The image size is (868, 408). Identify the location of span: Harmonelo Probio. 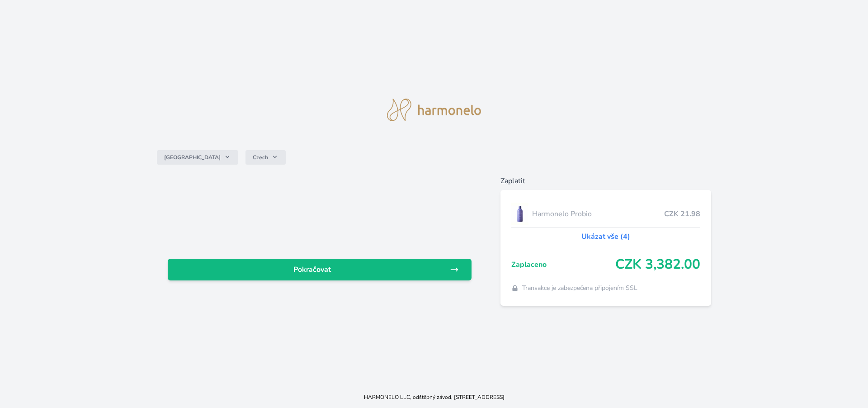
(598, 213).